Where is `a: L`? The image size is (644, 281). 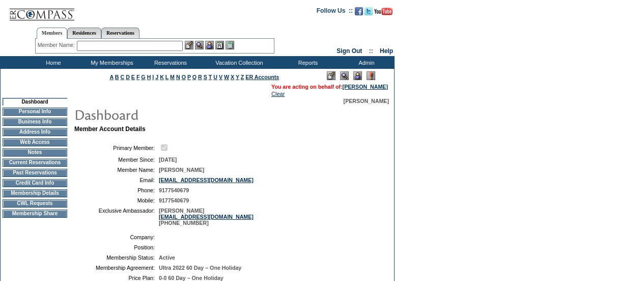
a: L is located at coordinates (167, 77).